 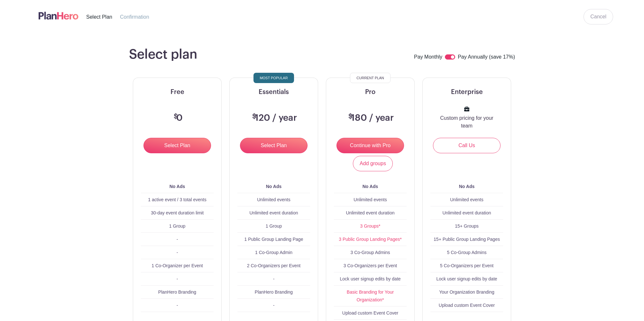 What do you see at coordinates (99, 17) in the screenshot?
I see `span: Select Plan` at bounding box center [99, 17].